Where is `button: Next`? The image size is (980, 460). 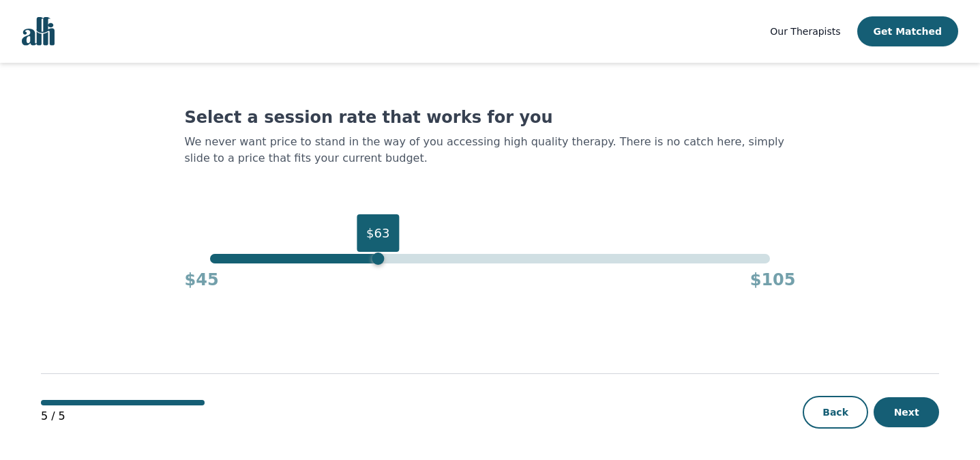
button: Next is located at coordinates (906, 412).